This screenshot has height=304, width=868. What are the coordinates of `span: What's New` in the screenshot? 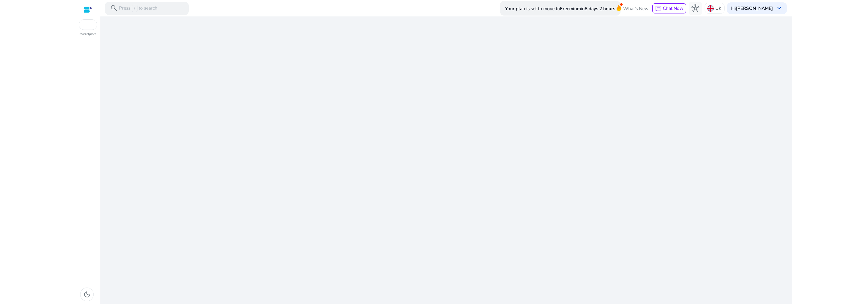 It's located at (635, 8).